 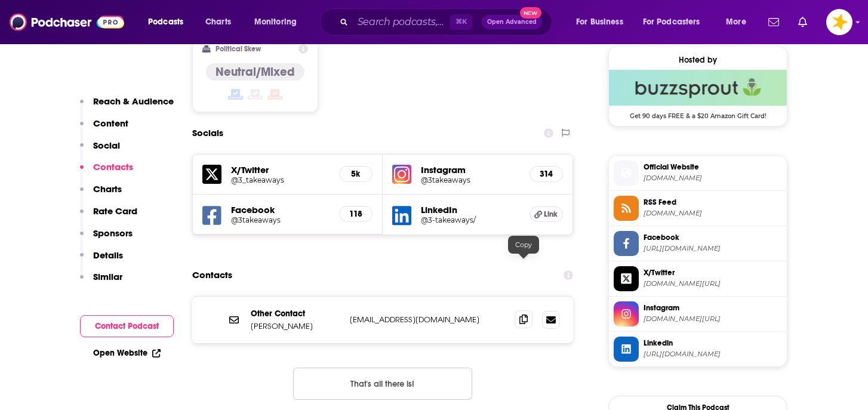 I want to click on button: Details, so click(x=102, y=260).